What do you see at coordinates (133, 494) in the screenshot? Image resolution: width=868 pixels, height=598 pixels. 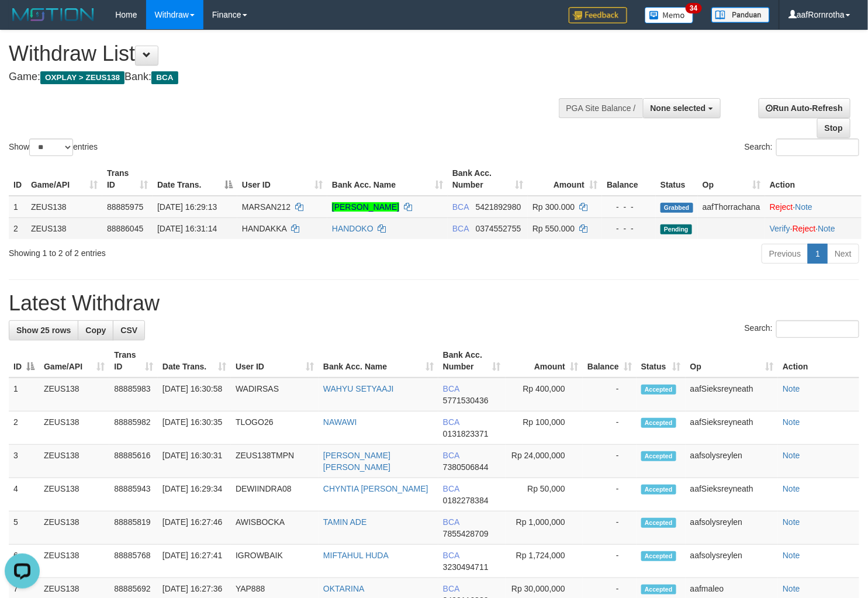 I see `td: 88885943` at bounding box center [133, 494].